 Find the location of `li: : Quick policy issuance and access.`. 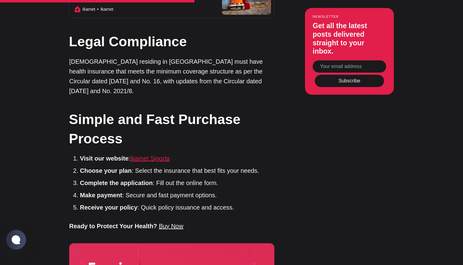

li: : Quick policy issuance and access. is located at coordinates (177, 207).